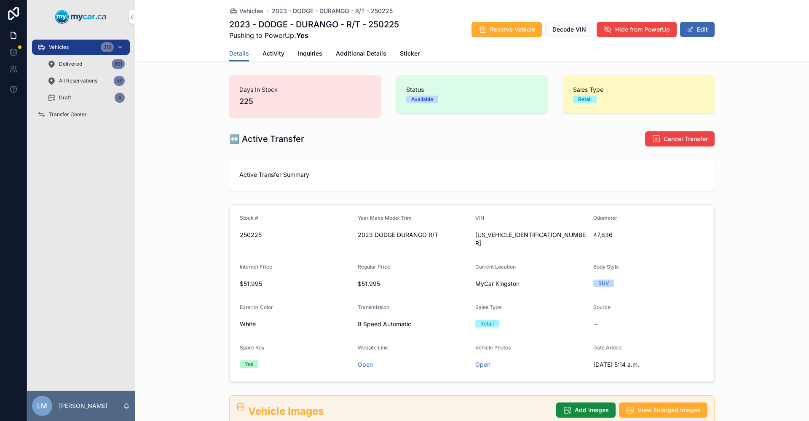 The image size is (809, 421). What do you see at coordinates (413, 235) in the screenshot?
I see `span: 2023 DODGE DURANGO R/T` at bounding box center [413, 235].